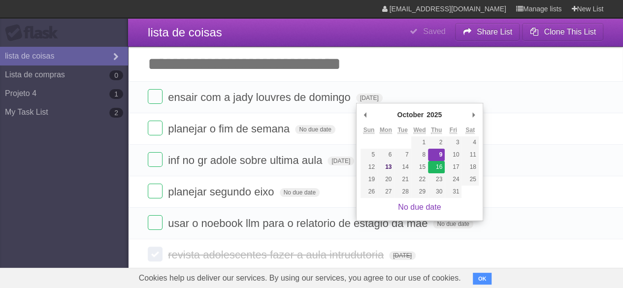 The image size is (623, 288). I want to click on button: 17, so click(453, 167).